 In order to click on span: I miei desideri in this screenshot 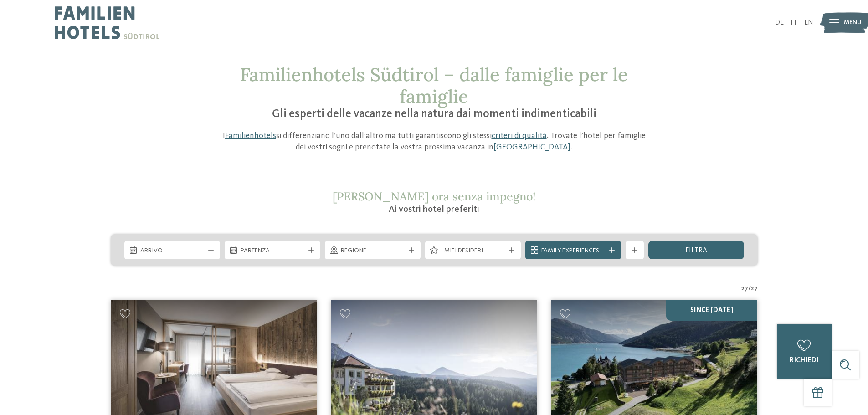, I will do `click(473, 251)`.